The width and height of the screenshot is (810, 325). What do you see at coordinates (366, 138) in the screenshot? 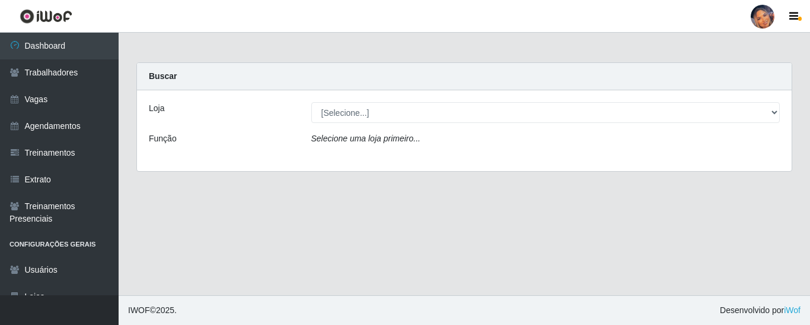
I see `i: Selecione uma loja primeiro...` at bounding box center [366, 138].